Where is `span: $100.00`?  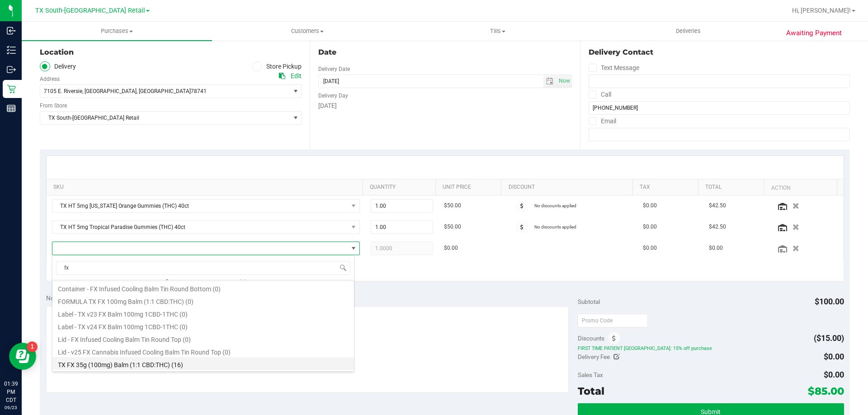 span: $100.00 is located at coordinates (829, 301).